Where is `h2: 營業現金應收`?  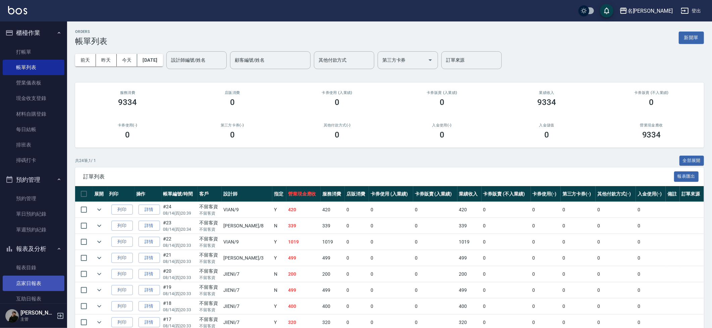
h2: 營業現金應收 is located at coordinates (652, 125).